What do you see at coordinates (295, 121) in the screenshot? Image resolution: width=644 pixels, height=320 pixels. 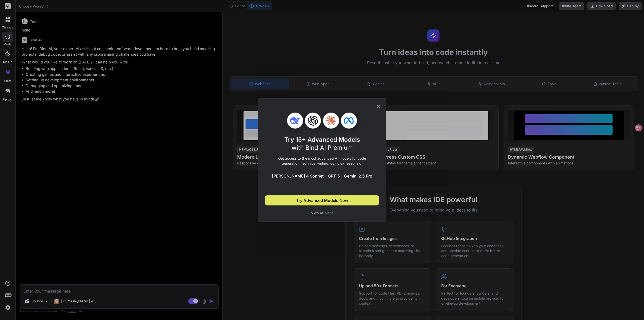 I see `img: Deepseek` at bounding box center [295, 121].